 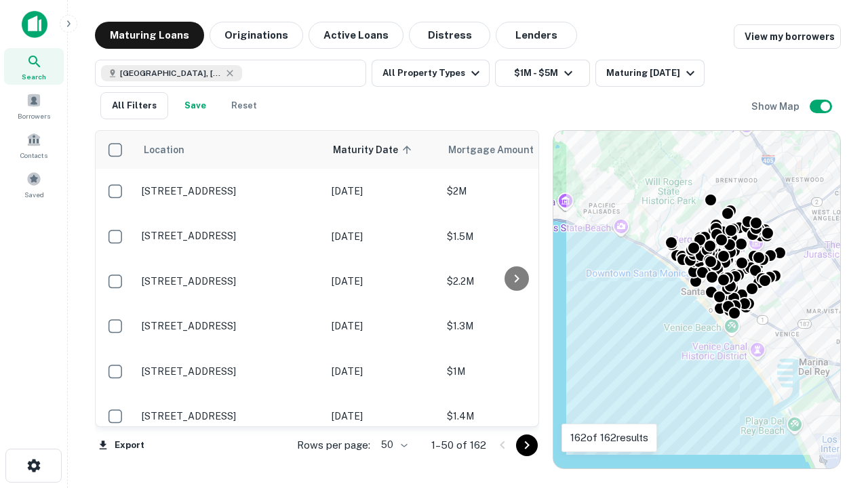 I want to click on a: View my borrowers, so click(x=787, y=37).